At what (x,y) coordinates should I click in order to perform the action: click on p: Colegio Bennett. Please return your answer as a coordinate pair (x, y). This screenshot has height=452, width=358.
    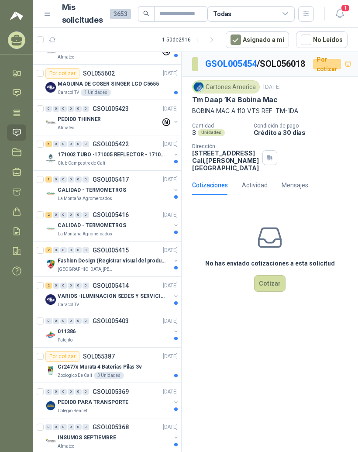
    Looking at the image, I should click on (73, 411).